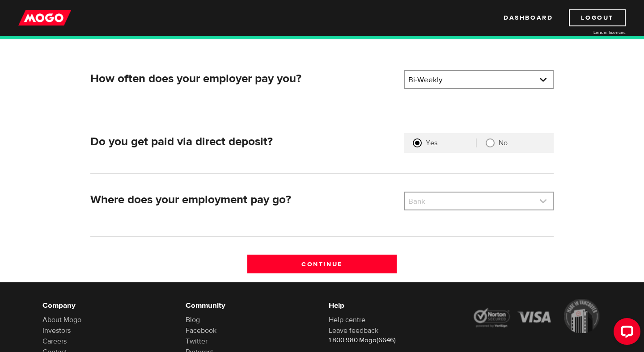 This screenshot has height=352, width=644. I want to click on h2: Do you get paid via direct deposit?, so click(243, 141).